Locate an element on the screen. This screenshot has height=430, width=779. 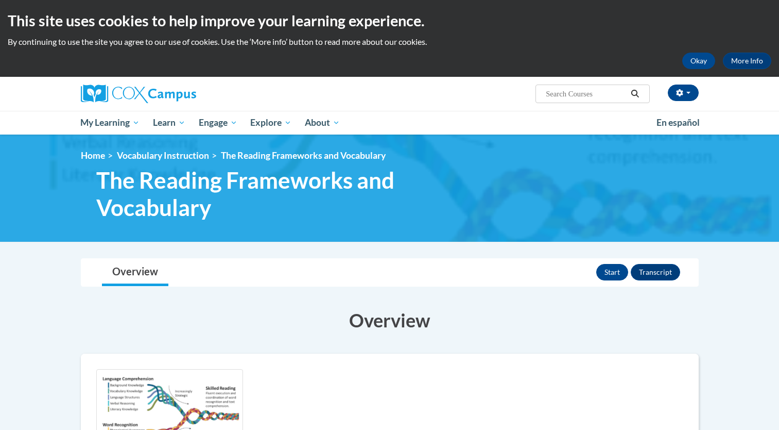
span: En español is located at coordinates (678, 122).